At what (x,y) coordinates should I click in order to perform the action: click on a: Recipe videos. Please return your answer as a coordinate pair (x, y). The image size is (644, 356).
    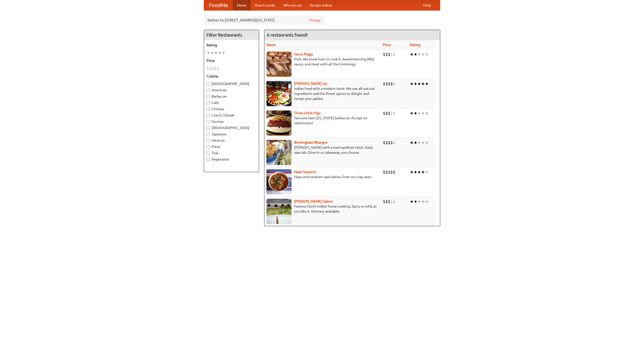
    Looking at the image, I should click on (321, 5).